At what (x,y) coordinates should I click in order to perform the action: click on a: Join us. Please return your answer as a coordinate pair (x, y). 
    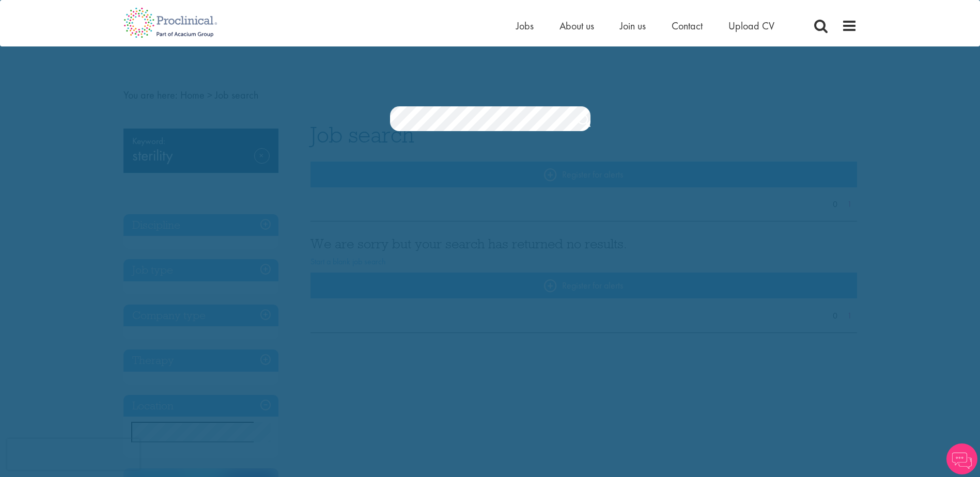
    Looking at the image, I should click on (632, 26).